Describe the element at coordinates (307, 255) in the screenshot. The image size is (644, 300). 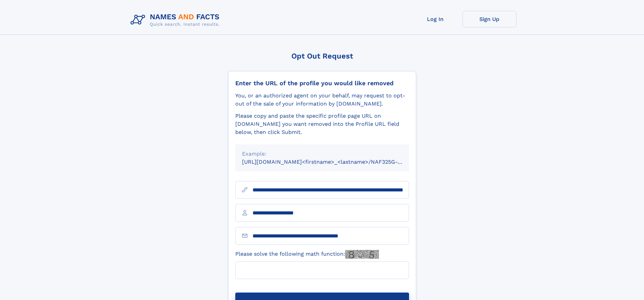
I see `label: Please solve the following math function:` at that location.